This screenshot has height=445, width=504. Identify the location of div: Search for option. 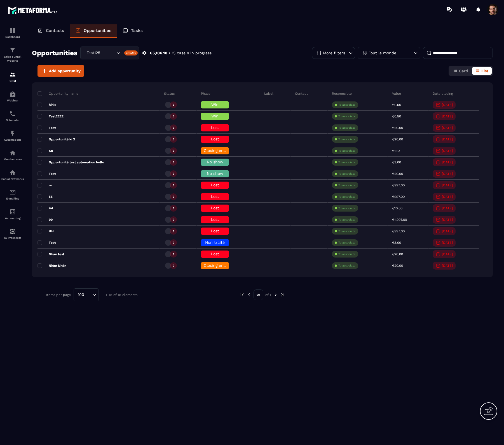
(86, 295).